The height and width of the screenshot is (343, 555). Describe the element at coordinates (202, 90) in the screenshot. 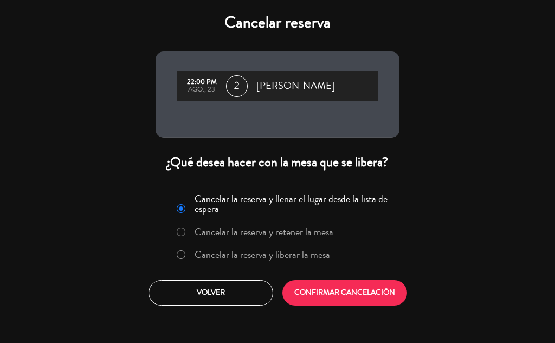

I see `div: ago., 23` at that location.